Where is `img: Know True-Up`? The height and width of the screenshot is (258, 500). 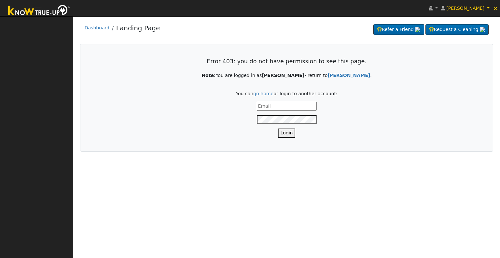 img: Know True-Up is located at coordinates (39, 11).